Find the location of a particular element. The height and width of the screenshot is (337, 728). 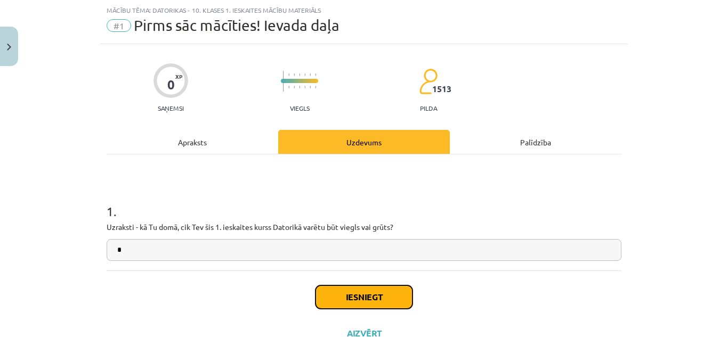

h1: 1 . is located at coordinates (364, 202).